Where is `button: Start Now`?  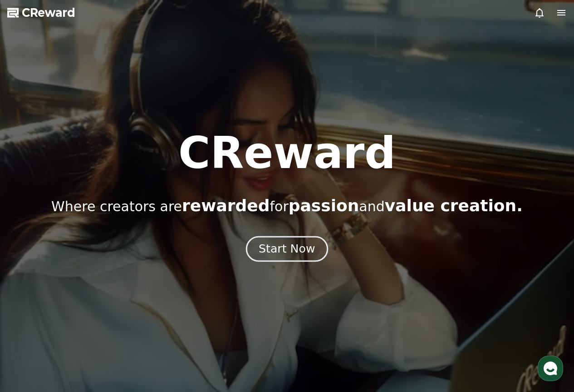
button: Start Now is located at coordinates (287, 248).